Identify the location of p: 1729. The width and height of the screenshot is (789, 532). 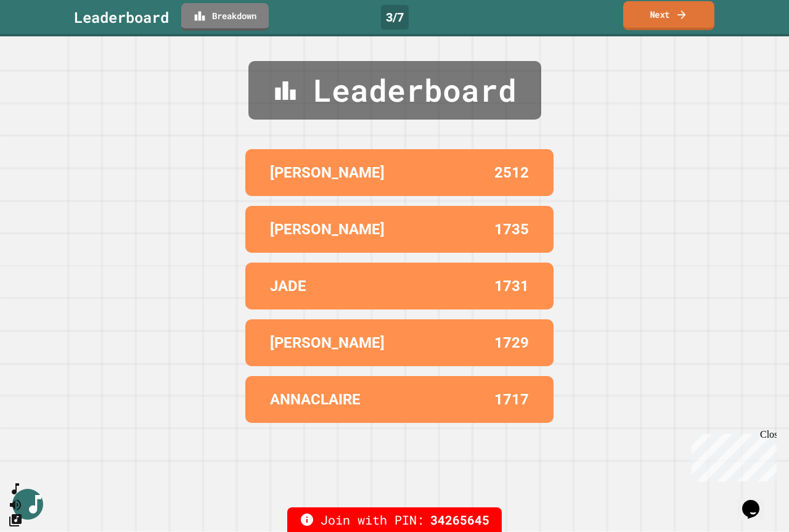
(512, 343).